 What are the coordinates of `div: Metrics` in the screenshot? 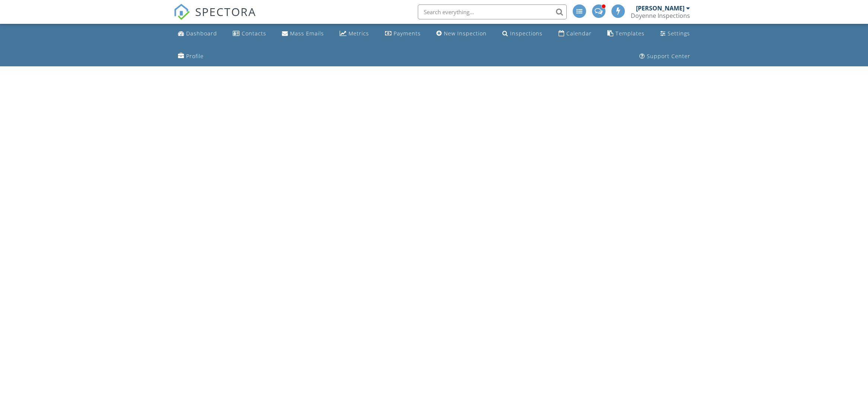 It's located at (358, 33).